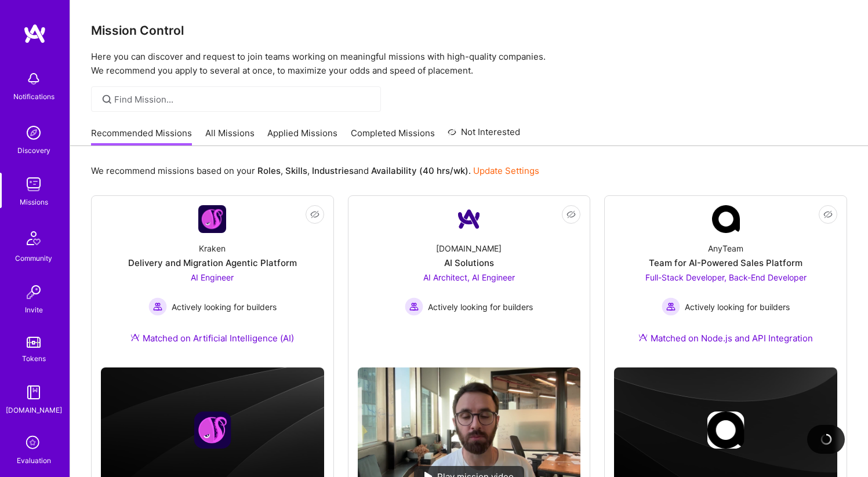  I want to click on div: Missions, so click(34, 201).